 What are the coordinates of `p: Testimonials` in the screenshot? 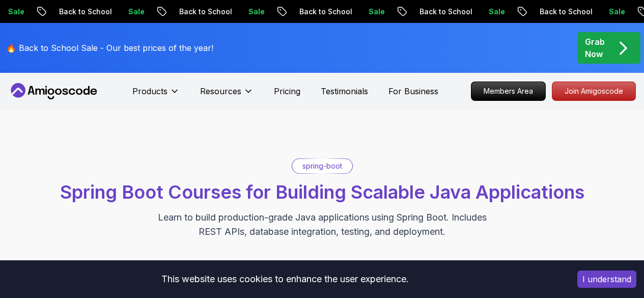 It's located at (344, 92).